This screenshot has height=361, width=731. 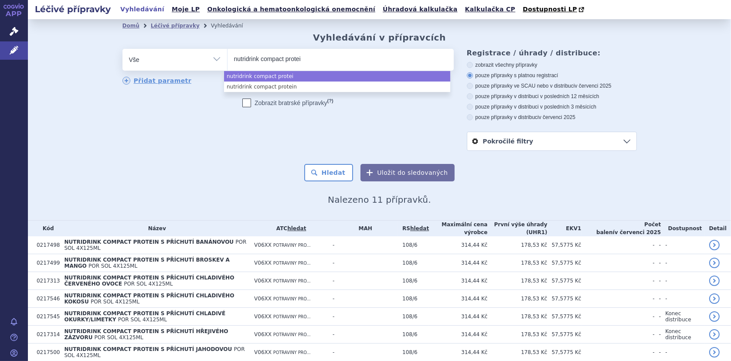 I want to click on th: Název, so click(x=155, y=228).